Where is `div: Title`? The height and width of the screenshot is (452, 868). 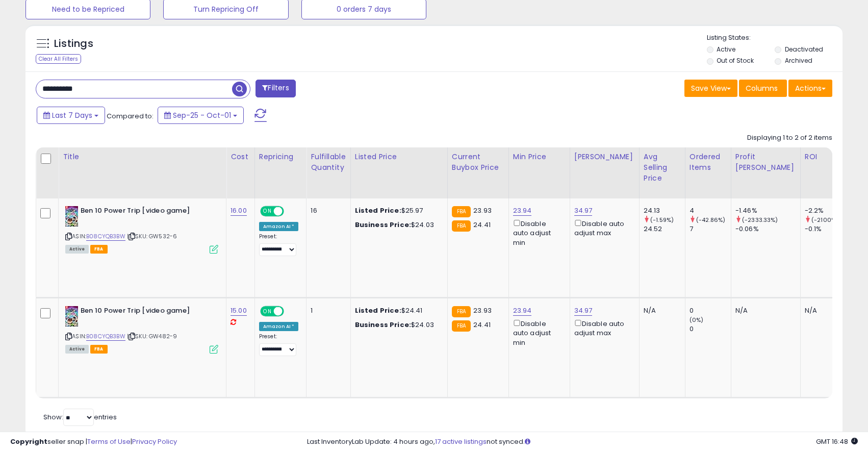 div: Title is located at coordinates (142, 157).